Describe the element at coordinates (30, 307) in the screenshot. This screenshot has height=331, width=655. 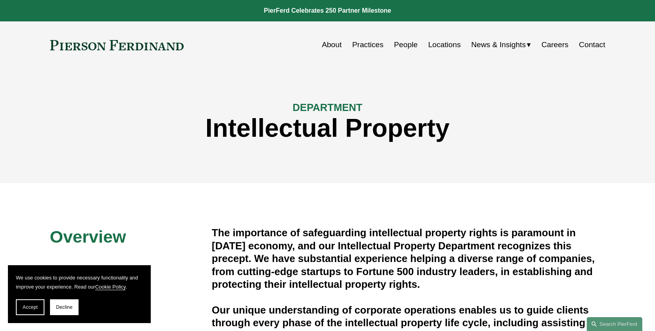
I see `button: Accept` at that location.